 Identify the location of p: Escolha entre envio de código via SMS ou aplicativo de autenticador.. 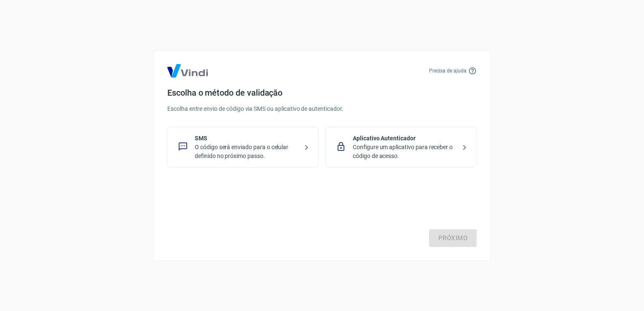
(322, 109).